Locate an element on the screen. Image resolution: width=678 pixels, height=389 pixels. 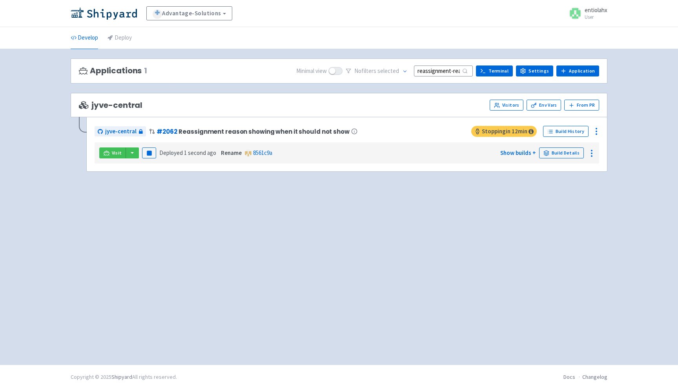
span: selected is located at coordinates (388, 71).